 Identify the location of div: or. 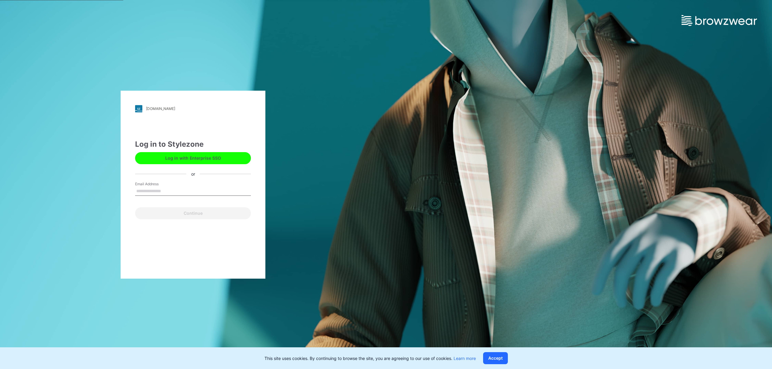
(193, 174).